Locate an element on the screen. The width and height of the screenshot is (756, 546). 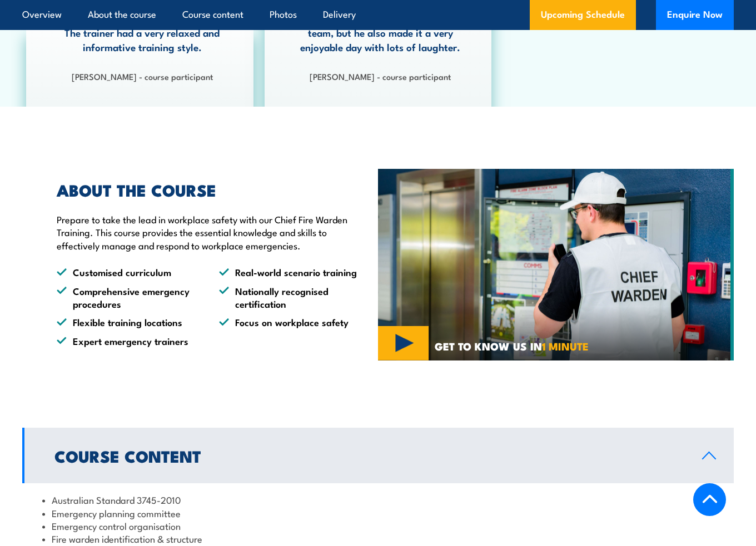
strong: 1 MINUTE is located at coordinates (565, 346).